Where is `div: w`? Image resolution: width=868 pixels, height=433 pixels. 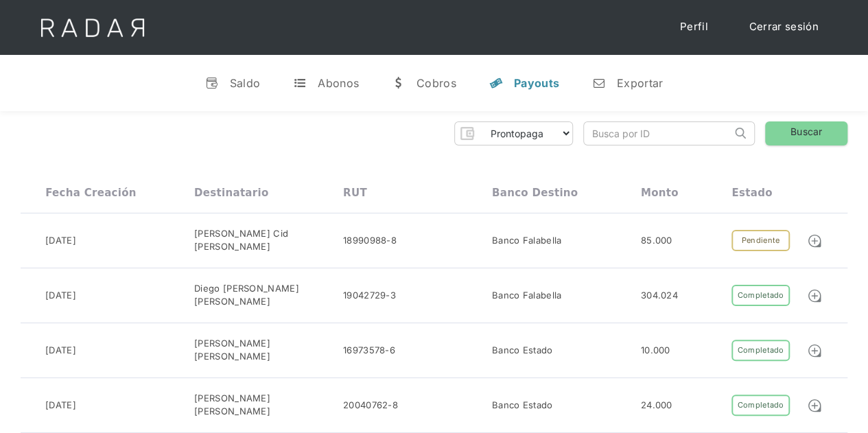
div: w is located at coordinates (399, 83).